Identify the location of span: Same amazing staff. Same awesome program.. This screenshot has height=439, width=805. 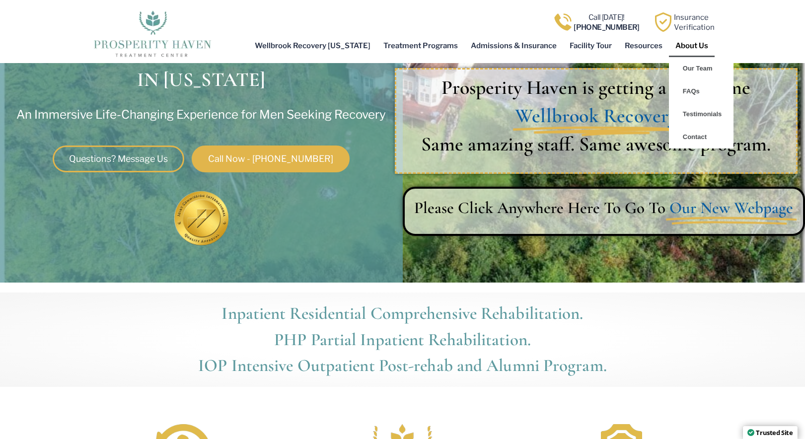
(596, 144).